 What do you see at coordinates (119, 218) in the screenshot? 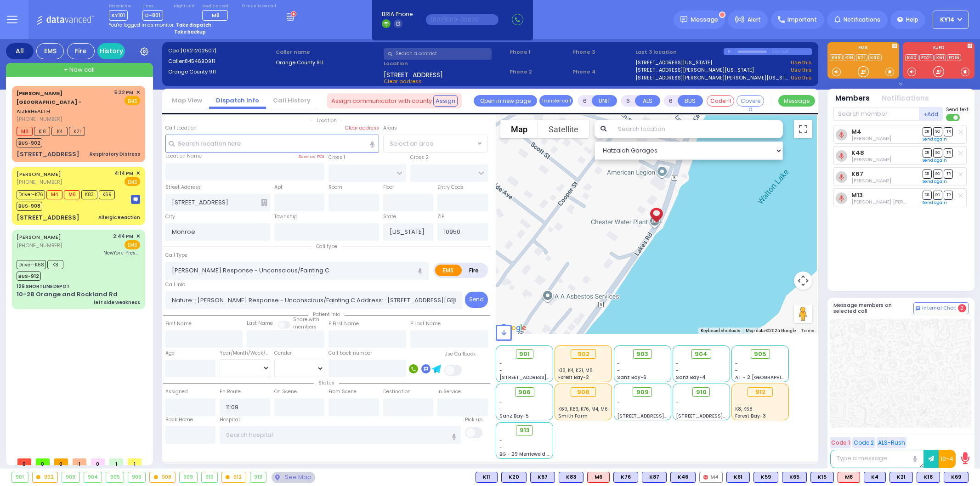
I see `div: Allergic Reaction` at bounding box center [119, 218].